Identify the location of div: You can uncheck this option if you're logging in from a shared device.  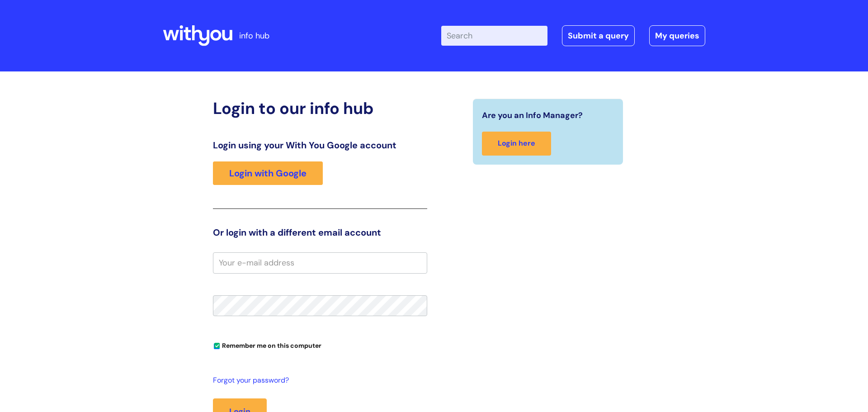
(320, 345).